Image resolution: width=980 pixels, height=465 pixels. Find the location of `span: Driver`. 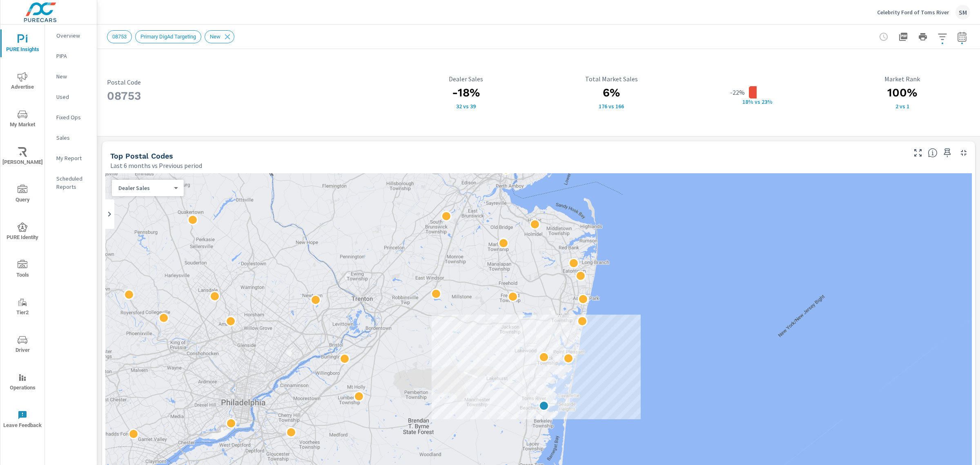

span: Driver is located at coordinates (23, 344).